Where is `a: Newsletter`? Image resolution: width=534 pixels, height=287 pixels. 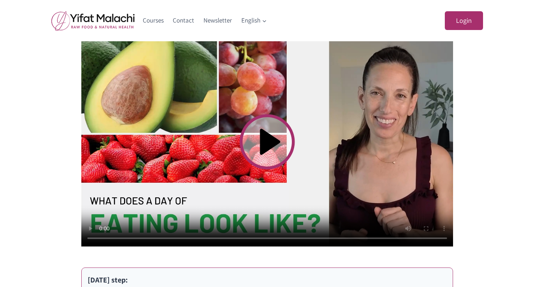 a: Newsletter is located at coordinates (218, 21).